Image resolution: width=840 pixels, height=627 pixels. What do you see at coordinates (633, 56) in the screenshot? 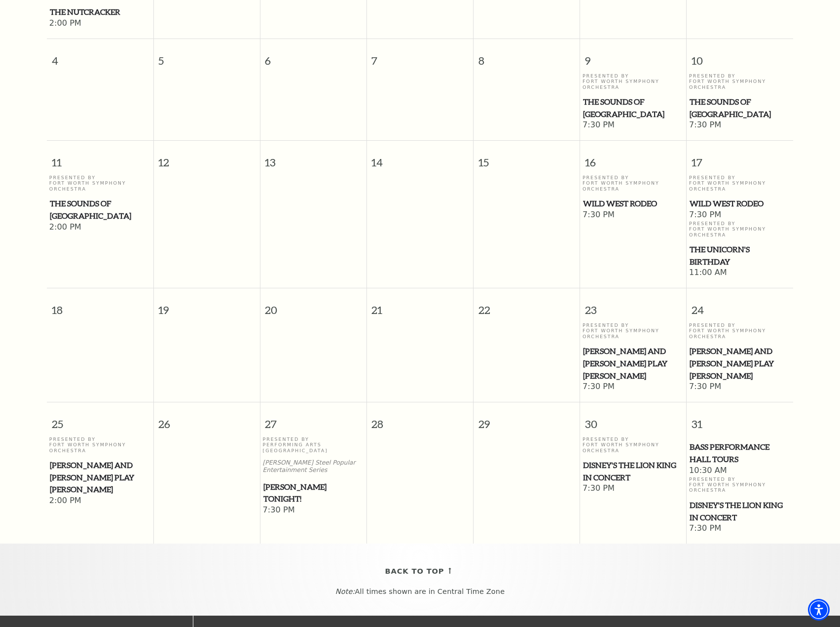
I see `span: 9` at bounding box center [633, 56].